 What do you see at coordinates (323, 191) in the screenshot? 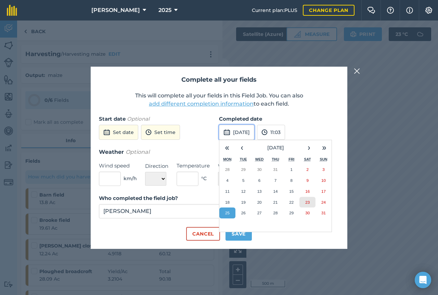
I see `abbr: 17 August 2025` at bounding box center [323, 191].